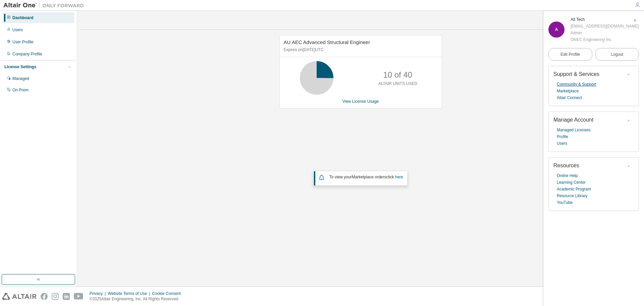 The height and width of the screenshot is (306, 644). I want to click on div: ONEC Engineering Inc, so click(605, 40).